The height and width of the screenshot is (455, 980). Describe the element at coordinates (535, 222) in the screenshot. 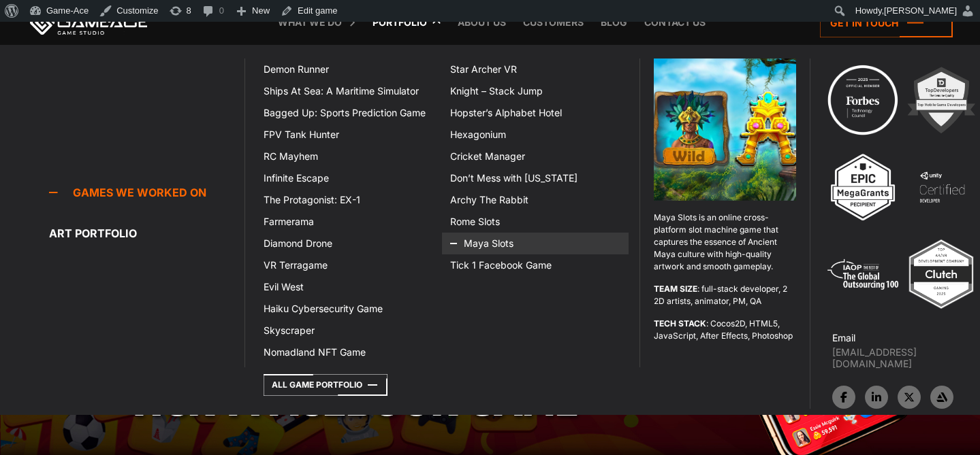

I see `a: Rome Slots` at that location.